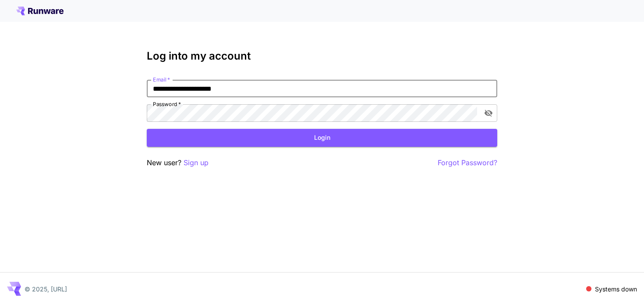 The height and width of the screenshot is (305, 644). Describe the element at coordinates (488, 113) in the screenshot. I see `button: toggle password visibility` at that location.